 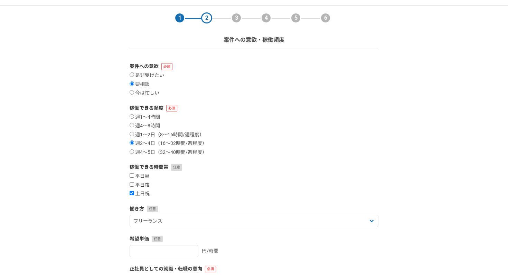 What do you see at coordinates (132, 185) in the screenshot?
I see `input: 平日夜` at bounding box center [132, 185].